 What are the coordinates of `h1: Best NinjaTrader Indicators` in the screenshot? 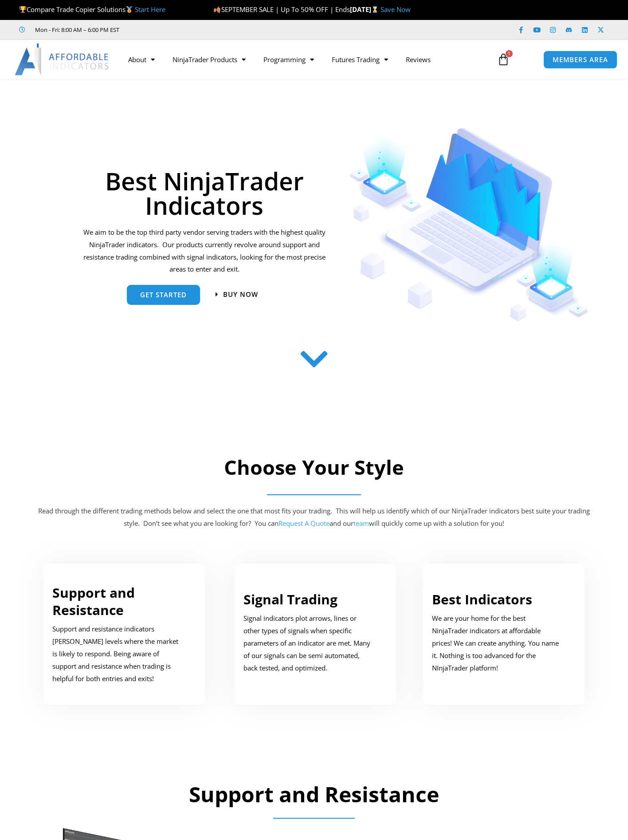 It's located at (204, 193).